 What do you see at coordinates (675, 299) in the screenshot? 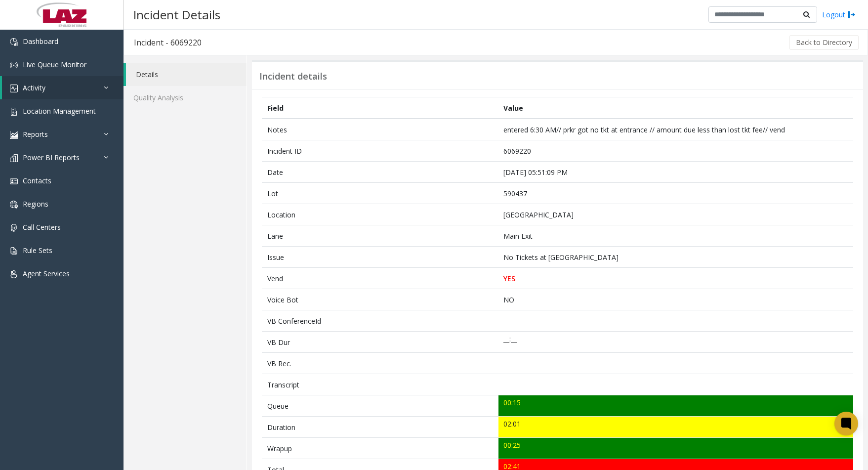
I see `p: NO` at bounding box center [675, 299].